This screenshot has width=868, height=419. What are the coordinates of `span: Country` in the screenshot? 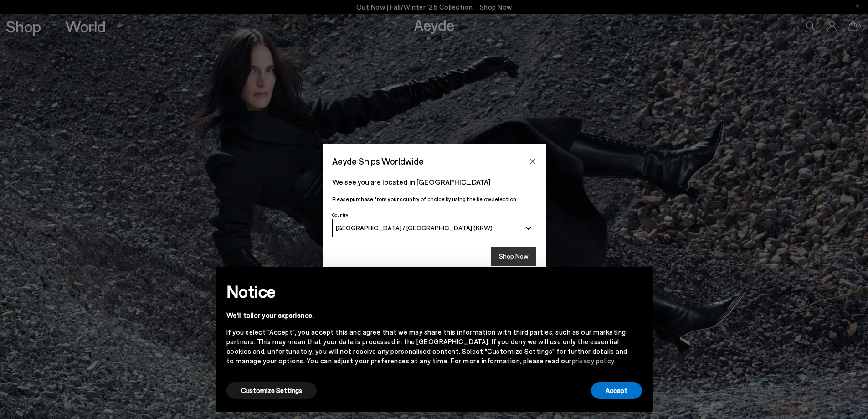 It's located at (340, 215).